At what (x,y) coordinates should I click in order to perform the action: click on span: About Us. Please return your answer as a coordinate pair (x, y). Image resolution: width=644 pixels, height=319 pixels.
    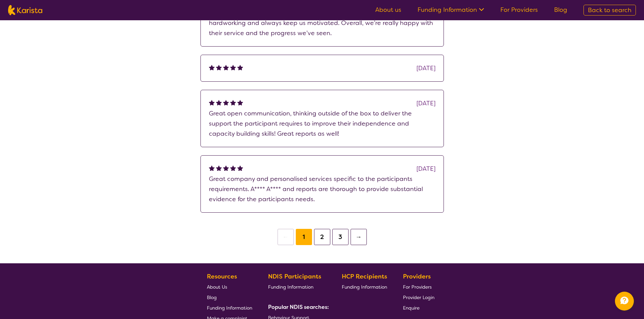
    Looking at the image, I should click on (217, 287).